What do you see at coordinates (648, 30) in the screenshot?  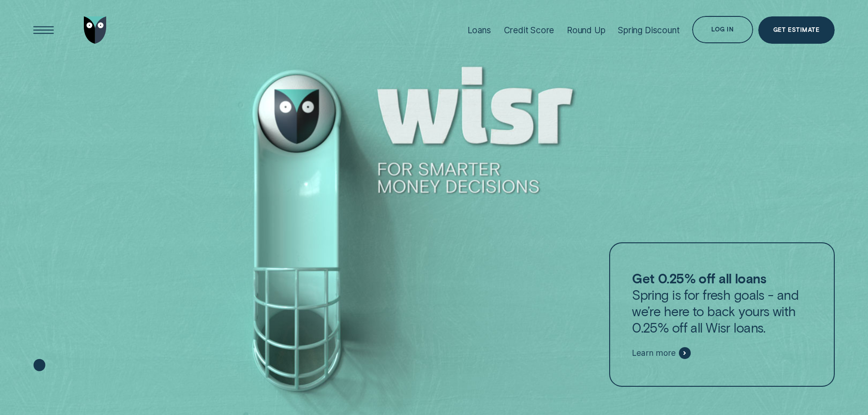 I see `div: Spring Discount` at bounding box center [648, 30].